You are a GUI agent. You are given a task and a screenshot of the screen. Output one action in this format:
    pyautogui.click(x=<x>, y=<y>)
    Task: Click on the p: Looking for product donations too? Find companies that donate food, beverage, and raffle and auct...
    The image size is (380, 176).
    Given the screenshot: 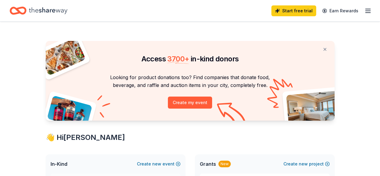 What is the action you would take?
    pyautogui.click(x=190, y=81)
    